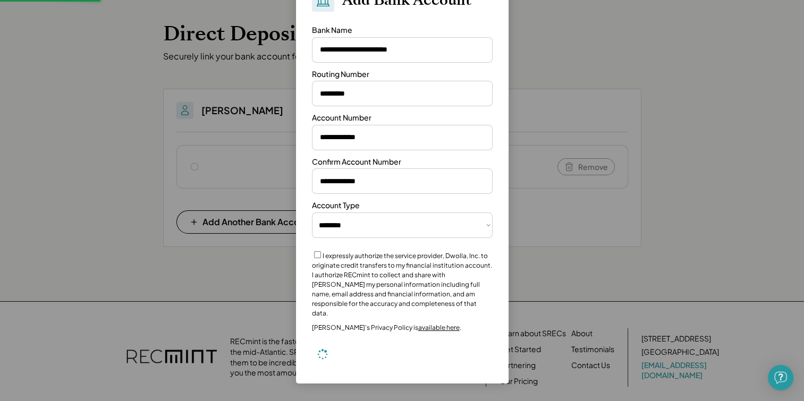 This screenshot has height=401, width=804. Describe the element at coordinates (357, 162) in the screenshot. I see `div: Confirm Account Number` at that location.